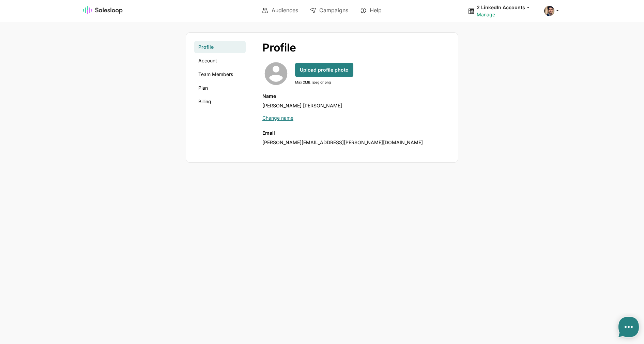 The height and width of the screenshot is (344, 644). I want to click on a: Billing, so click(220, 101).